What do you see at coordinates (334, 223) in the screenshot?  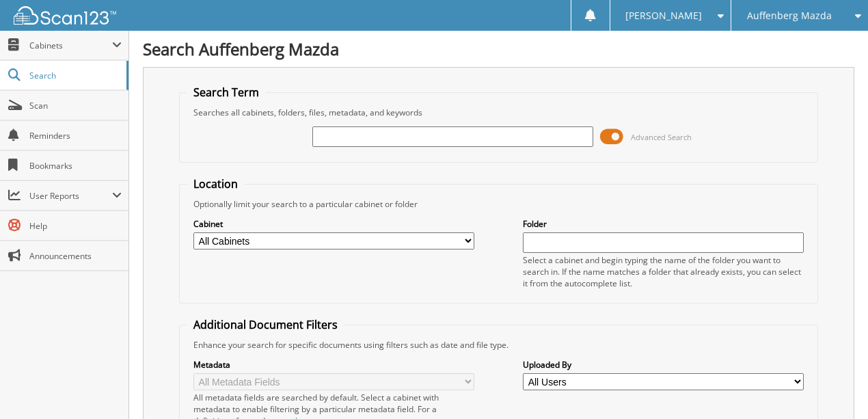 I see `label: Cabinet` at bounding box center [334, 223].